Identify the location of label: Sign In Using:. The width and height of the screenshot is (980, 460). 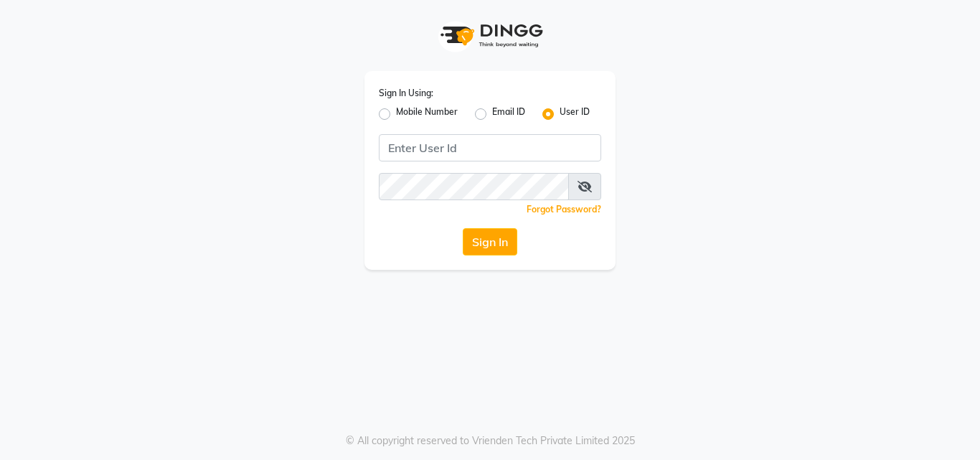
(406, 94).